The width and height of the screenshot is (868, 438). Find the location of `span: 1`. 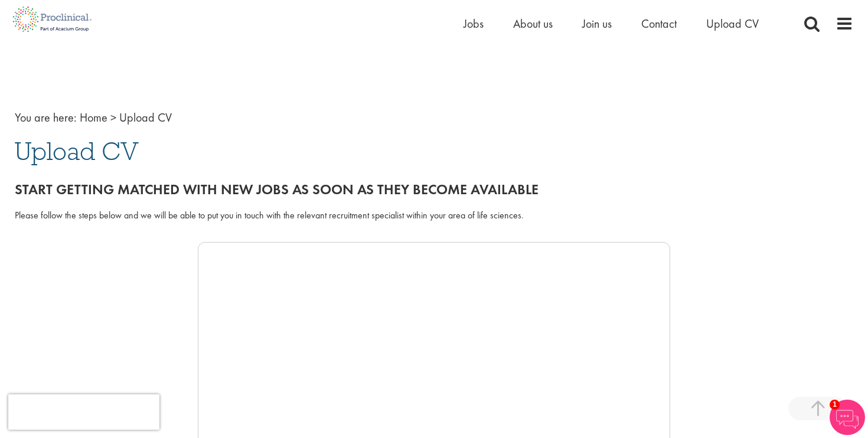

span: 1 is located at coordinates (834, 404).